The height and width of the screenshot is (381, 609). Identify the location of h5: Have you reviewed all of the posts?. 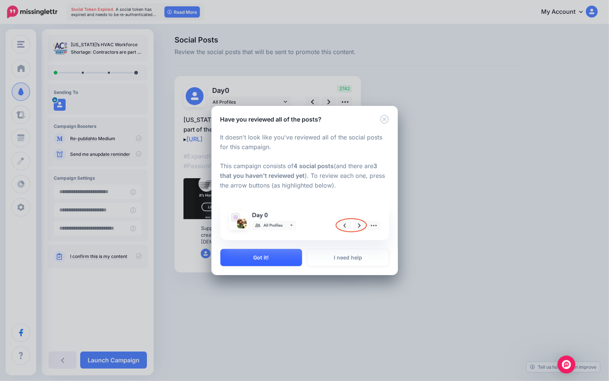
(271, 119).